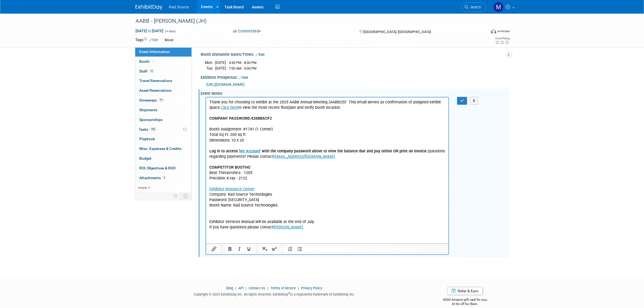  I want to click on a: Staff12, so click(164, 71).